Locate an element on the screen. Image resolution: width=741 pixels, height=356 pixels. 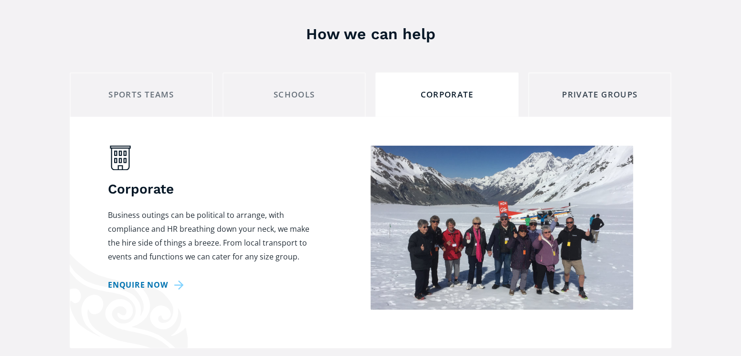
div: corporate is located at coordinates (447, 94).